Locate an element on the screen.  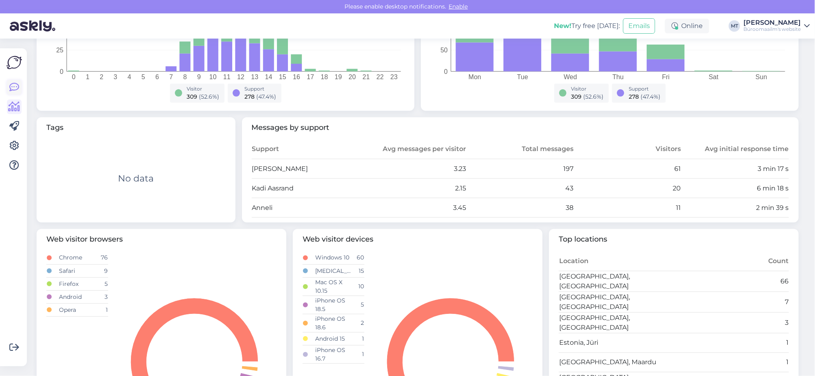
td: 38 is located at coordinates (520, 208).